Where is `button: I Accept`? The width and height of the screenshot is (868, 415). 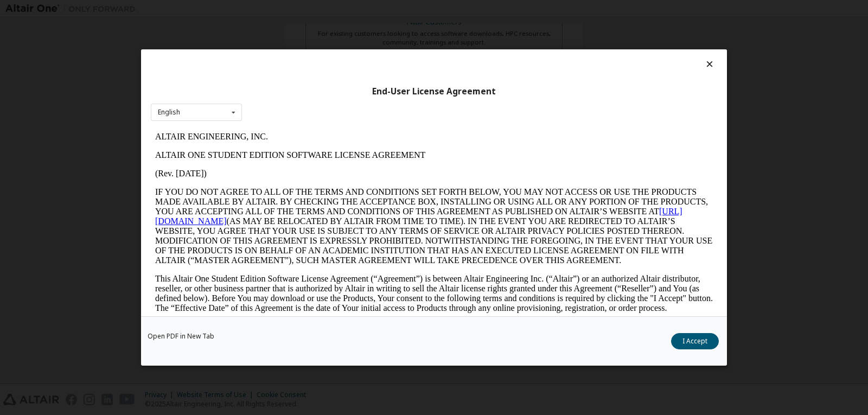 button: I Accept is located at coordinates (695, 341).